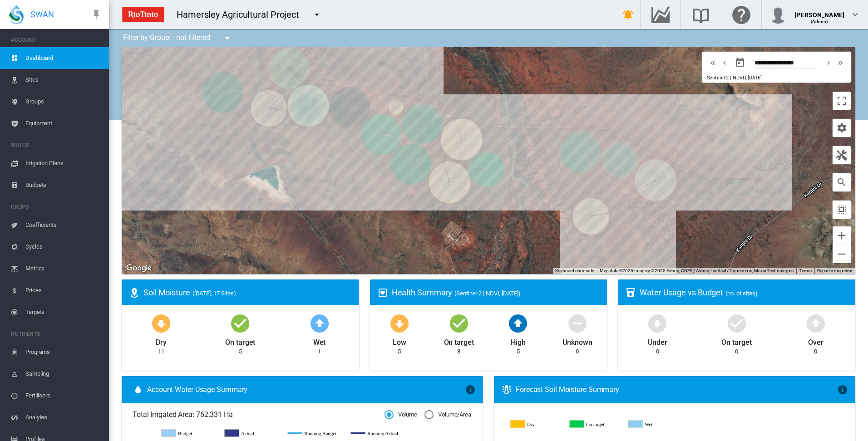 Image resolution: width=868 pixels, height=441 pixels. What do you see at coordinates (840, 62) in the screenshot?
I see `md-icon: icon-chevron-double-right` at bounding box center [840, 62].